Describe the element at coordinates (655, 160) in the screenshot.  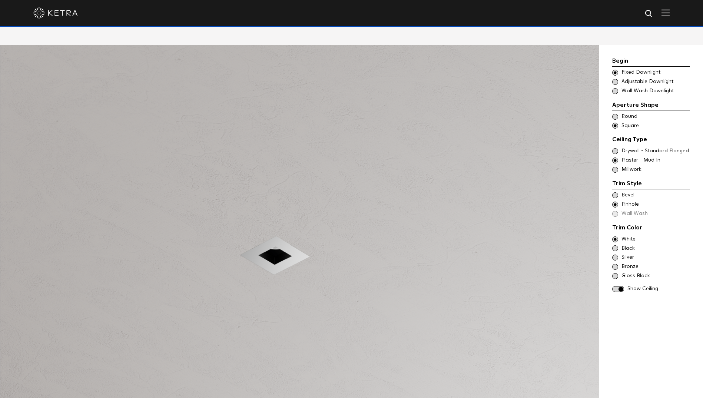
I see `span: Plaster - Mud In` at that location.